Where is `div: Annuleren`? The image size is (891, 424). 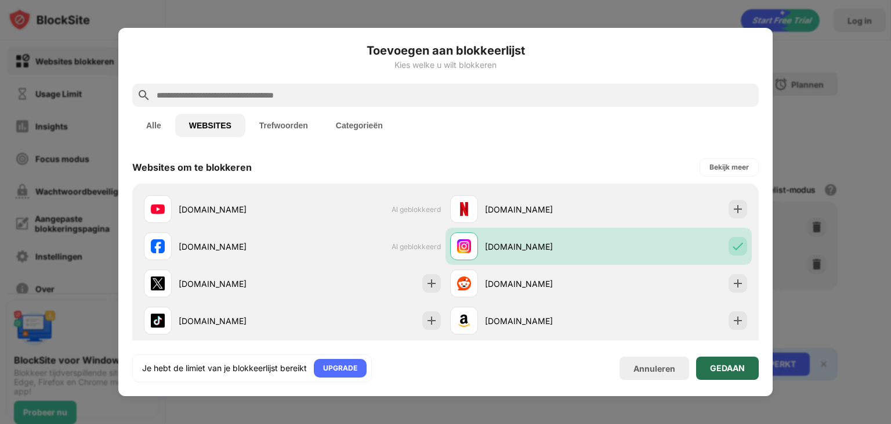 div: Annuleren is located at coordinates (655, 368).